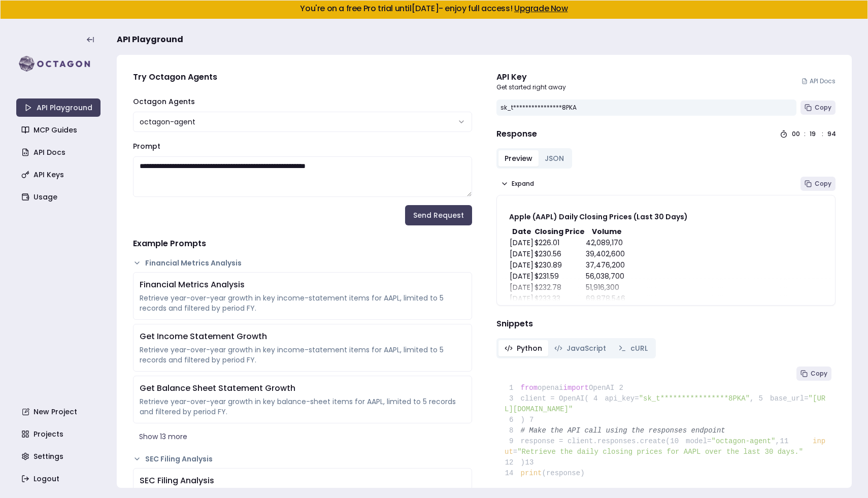  Describe the element at coordinates (607, 231) in the screenshot. I see `th: Volume` at that location.